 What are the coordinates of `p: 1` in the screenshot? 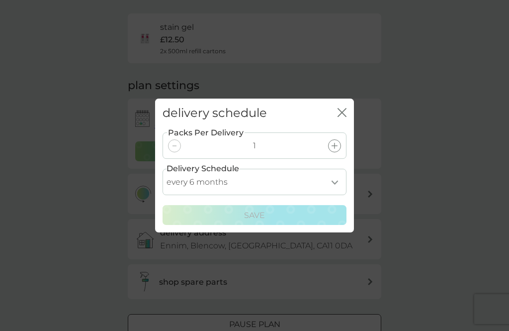 It's located at (255, 146).